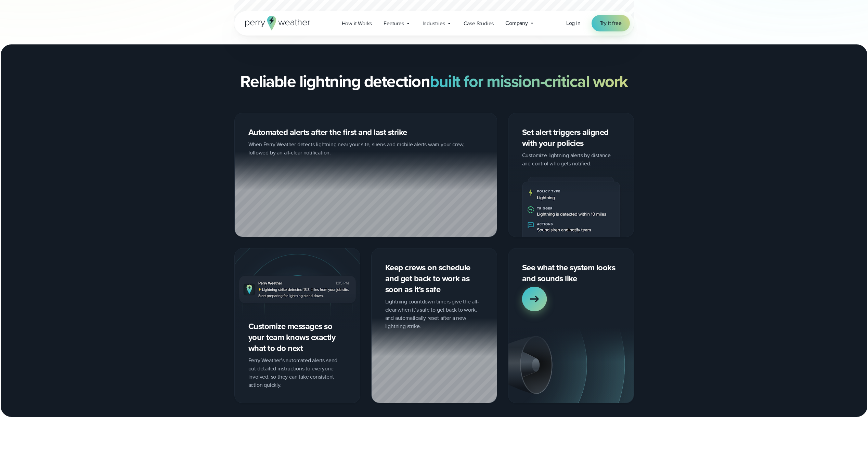  Describe the element at coordinates (571, 365) in the screenshot. I see `img: outdoor warning system` at that location.